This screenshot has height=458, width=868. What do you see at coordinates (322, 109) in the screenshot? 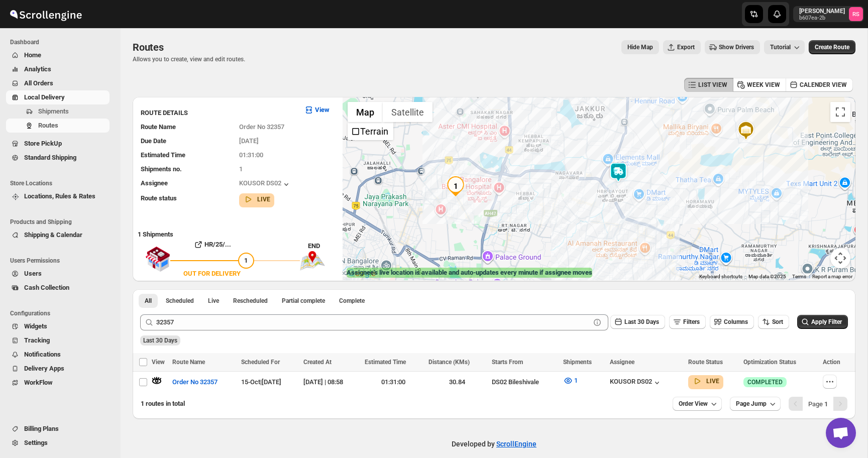
I see `b: View` at bounding box center [322, 109].